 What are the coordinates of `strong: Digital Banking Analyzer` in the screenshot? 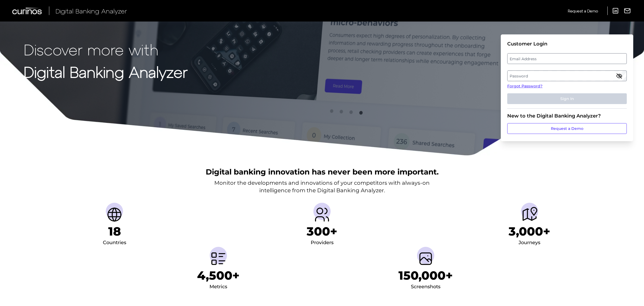 It's located at (105, 72).